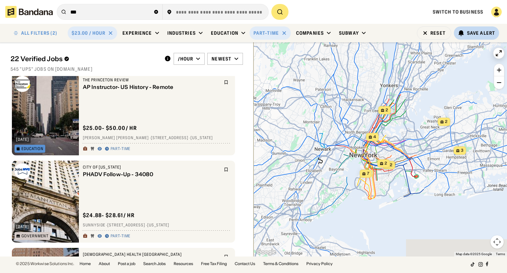 The width and height of the screenshot is (507, 273). I want to click on div: 22 Verified Jobs, so click(85, 59).